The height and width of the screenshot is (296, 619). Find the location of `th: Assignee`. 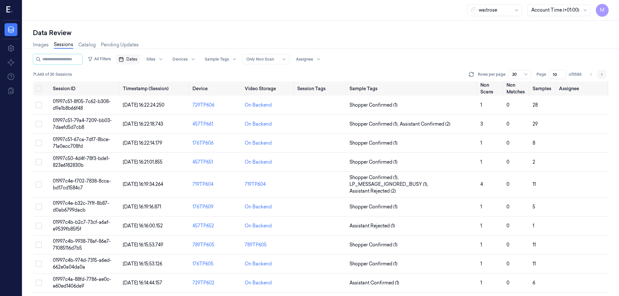

th: Assignee is located at coordinates (583, 89).